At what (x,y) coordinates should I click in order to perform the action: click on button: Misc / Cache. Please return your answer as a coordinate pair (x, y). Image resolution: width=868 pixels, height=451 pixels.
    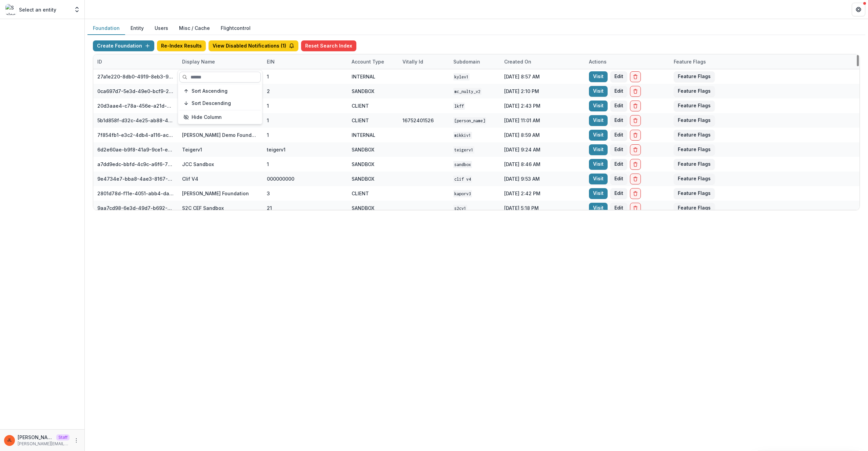
    Looking at the image, I should click on (194, 28).